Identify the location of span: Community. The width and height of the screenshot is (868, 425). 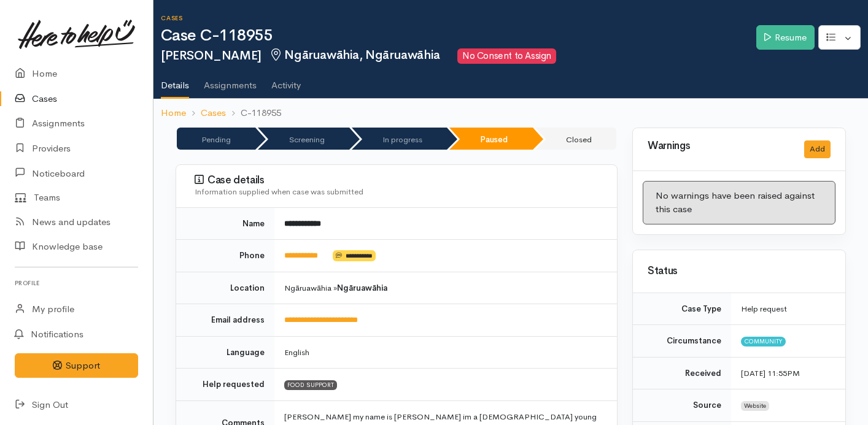
(763, 341).